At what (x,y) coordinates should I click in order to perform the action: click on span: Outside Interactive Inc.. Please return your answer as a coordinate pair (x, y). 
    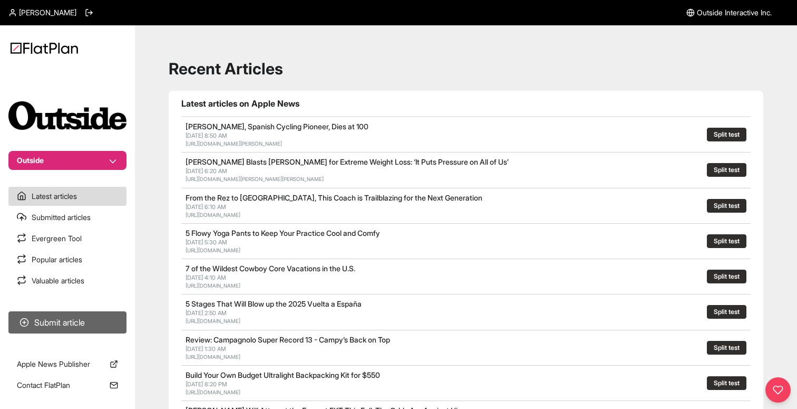
    Looking at the image, I should click on (735, 13).